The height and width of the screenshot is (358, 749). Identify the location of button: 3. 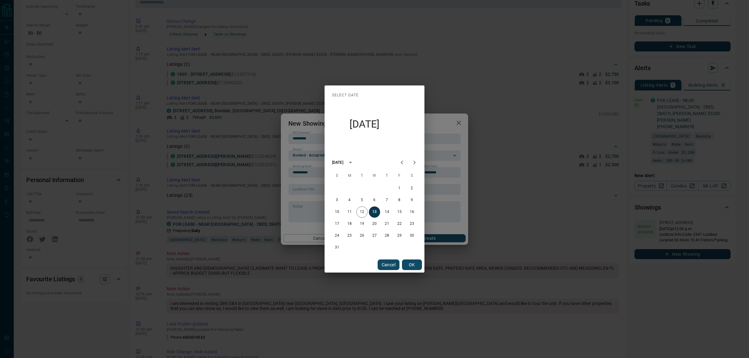
(337, 200).